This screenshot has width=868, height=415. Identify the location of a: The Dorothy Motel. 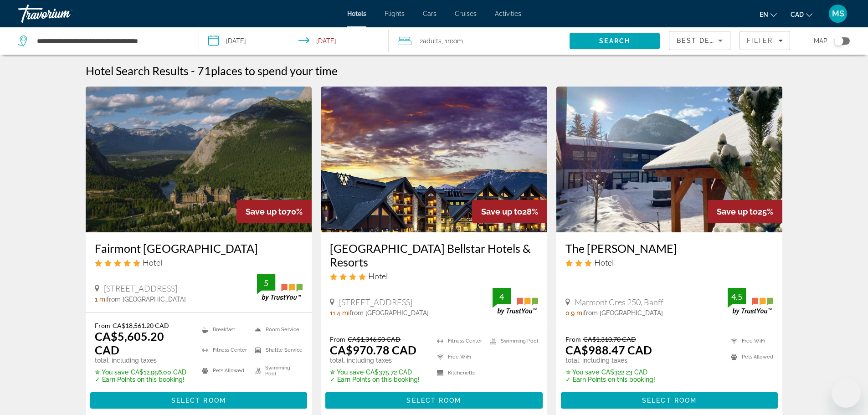
(670, 160).